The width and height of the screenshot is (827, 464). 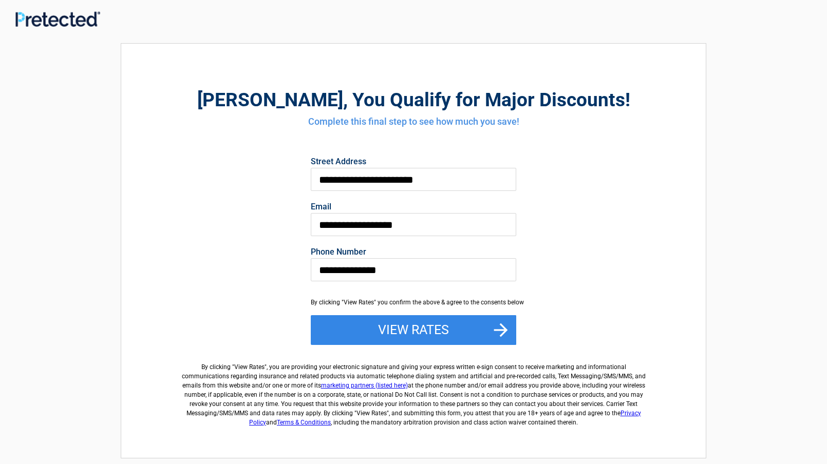 What do you see at coordinates (304, 423) in the screenshot?
I see `a: Terms & Conditions` at bounding box center [304, 423].